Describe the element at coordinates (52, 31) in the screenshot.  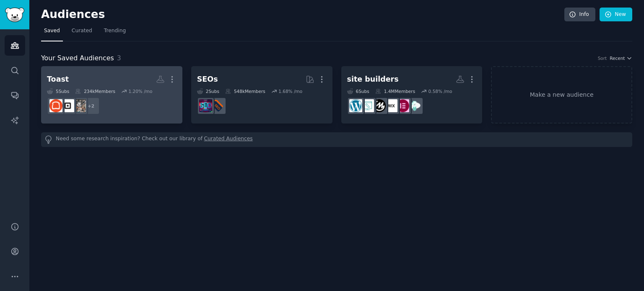
I see `span: Saved` at that location.